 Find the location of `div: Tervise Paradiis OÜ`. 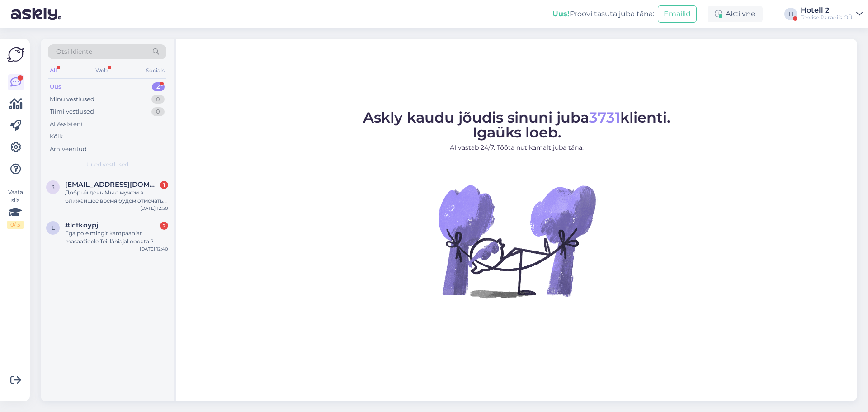

div: Tervise Paradiis OÜ is located at coordinates (826, 18).